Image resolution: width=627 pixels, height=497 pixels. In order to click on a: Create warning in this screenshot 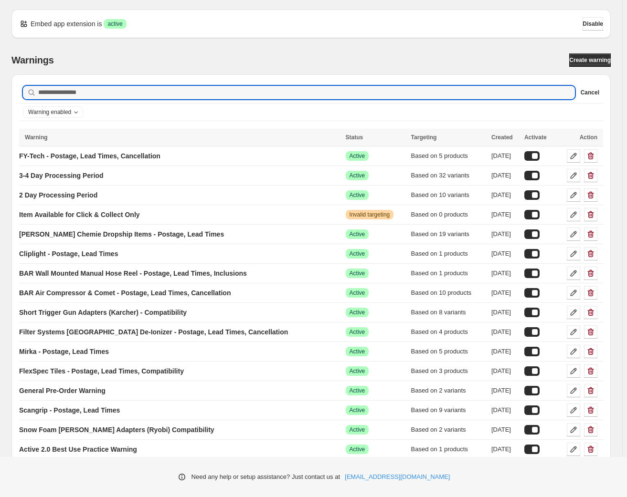, I will do `click(589, 60)`.